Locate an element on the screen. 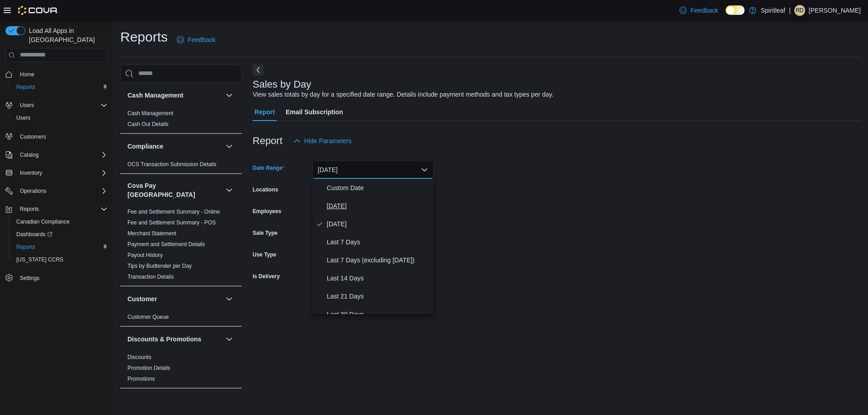 This screenshot has height=415, width=868. span: Promotion Details is located at coordinates (149, 368).